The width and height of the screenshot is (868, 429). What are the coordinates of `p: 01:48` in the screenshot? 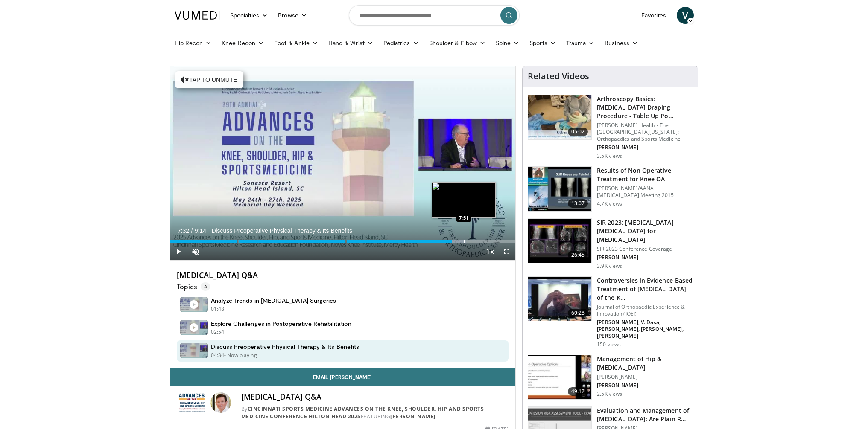 It's located at (218, 309).